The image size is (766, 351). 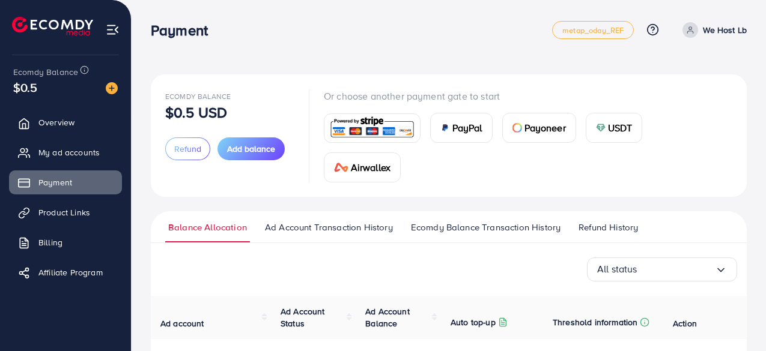 I want to click on span: Refund, so click(x=187, y=149).